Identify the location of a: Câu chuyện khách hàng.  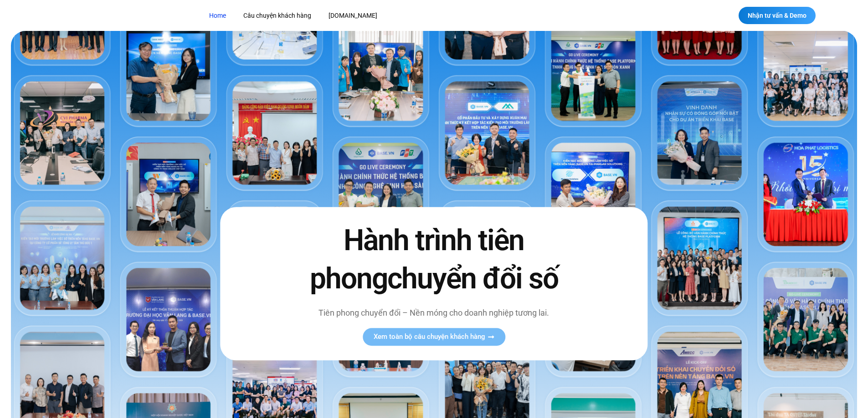
(277, 16).